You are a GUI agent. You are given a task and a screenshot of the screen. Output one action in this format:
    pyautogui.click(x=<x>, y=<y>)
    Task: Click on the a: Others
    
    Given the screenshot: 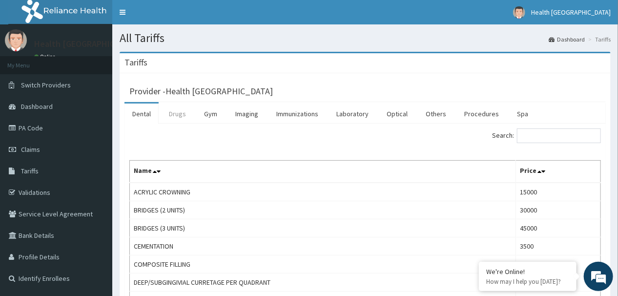 What is the action you would take?
    pyautogui.click(x=436, y=114)
    